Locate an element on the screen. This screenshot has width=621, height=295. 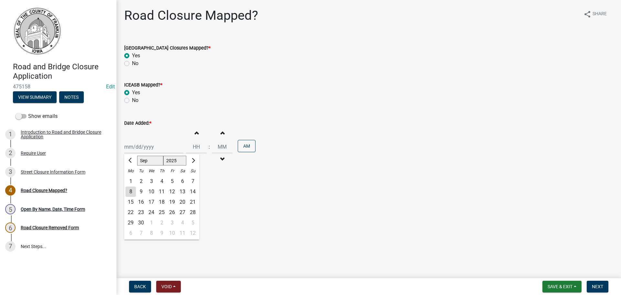
div: Saturday, September 27, 2025 is located at coordinates (183, 212).